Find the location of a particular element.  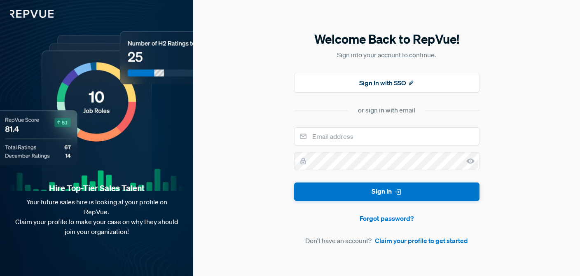

strong: Hire Top-Tier Sales Talent is located at coordinates (96, 188).